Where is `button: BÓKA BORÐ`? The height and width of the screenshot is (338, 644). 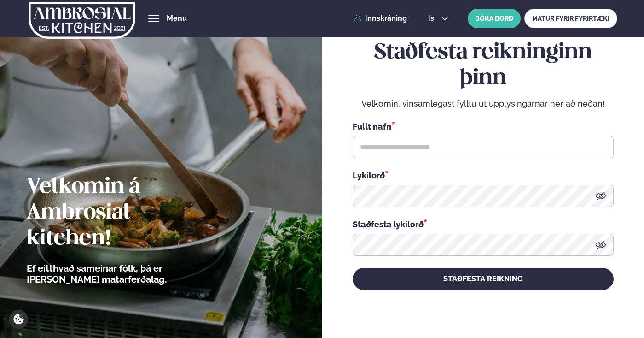
button: BÓKA BORÐ is located at coordinates (494, 18).